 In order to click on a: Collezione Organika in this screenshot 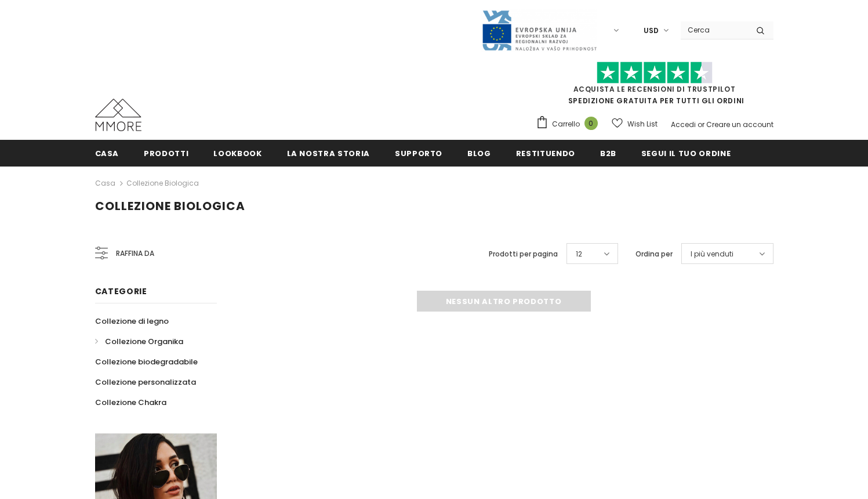, I will do `click(139, 341)`.